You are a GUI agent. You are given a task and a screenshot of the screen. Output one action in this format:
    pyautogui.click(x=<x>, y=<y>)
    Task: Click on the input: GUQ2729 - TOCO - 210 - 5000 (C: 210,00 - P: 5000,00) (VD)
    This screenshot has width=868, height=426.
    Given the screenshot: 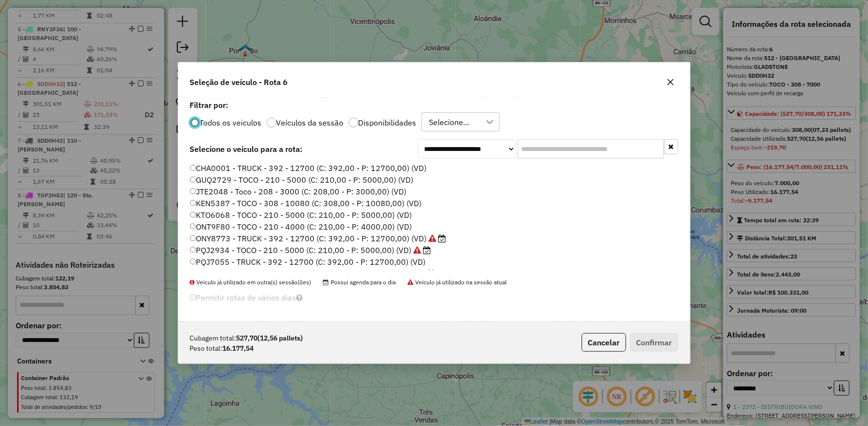 What is the action you would take?
    pyautogui.click(x=193, y=179)
    